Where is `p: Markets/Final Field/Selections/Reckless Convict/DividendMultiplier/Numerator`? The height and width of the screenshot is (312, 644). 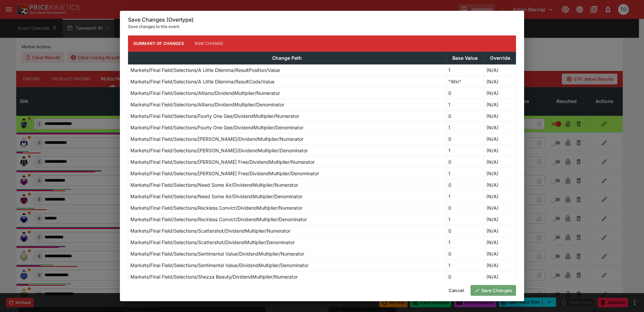
p: Markets/Final Field/Selections/Reckless Convict/DividendMultiplier/Numerator is located at coordinates (216, 207).